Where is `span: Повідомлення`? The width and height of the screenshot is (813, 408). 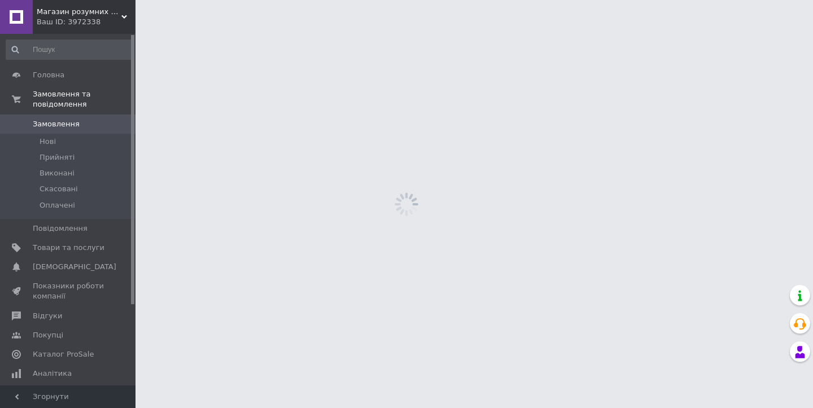
span: Повідомлення is located at coordinates (60, 229).